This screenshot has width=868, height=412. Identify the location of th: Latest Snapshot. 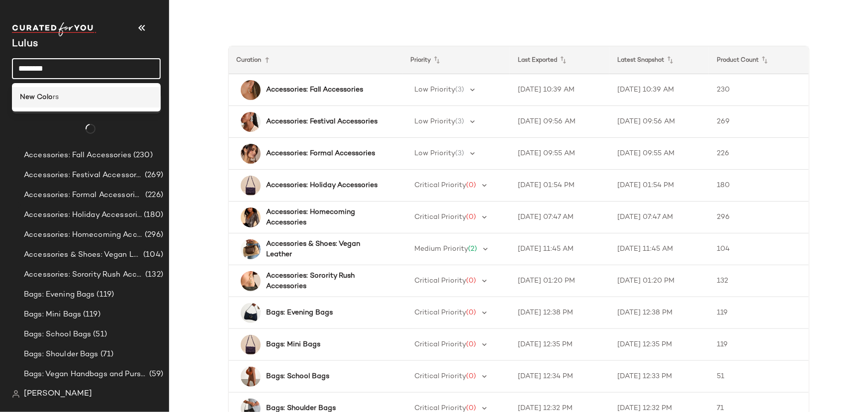
(659, 60).